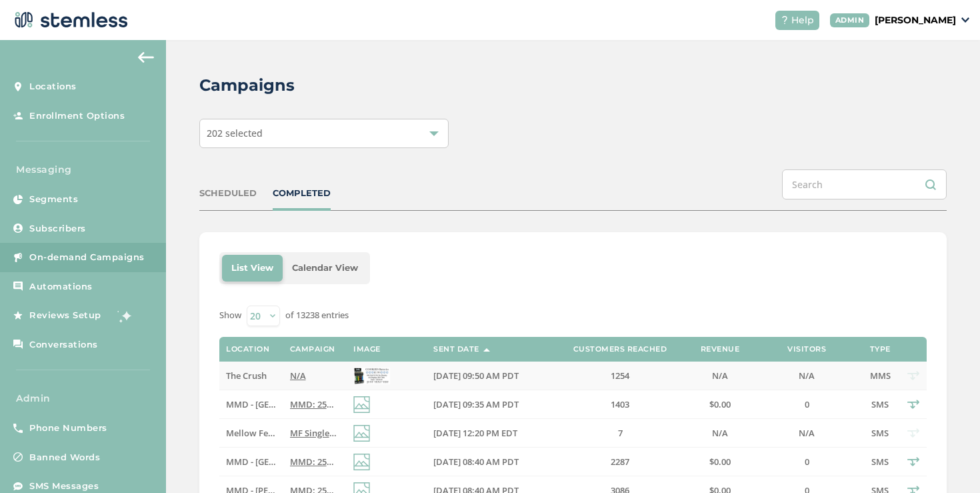 Image resolution: width=980 pixels, height=493 pixels. I want to click on li: List View, so click(252, 268).